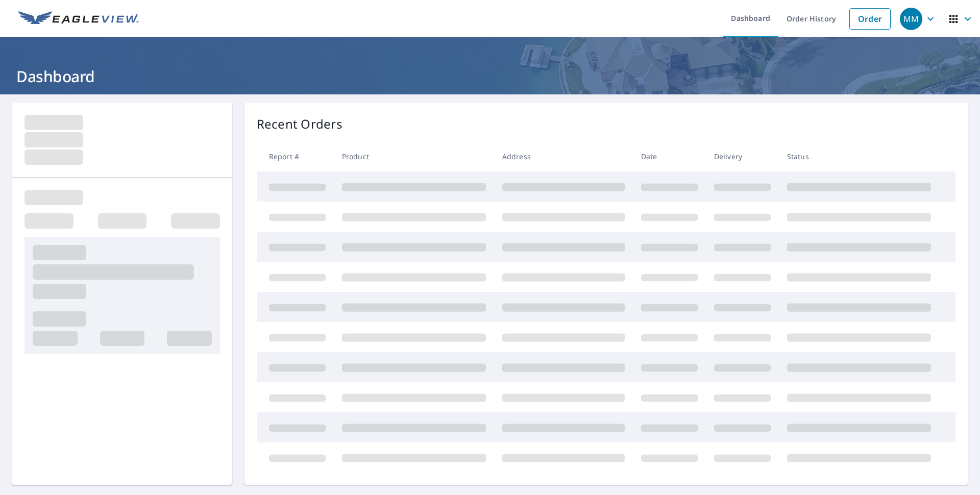  What do you see at coordinates (414, 156) in the screenshot?
I see `th: Product` at bounding box center [414, 156].